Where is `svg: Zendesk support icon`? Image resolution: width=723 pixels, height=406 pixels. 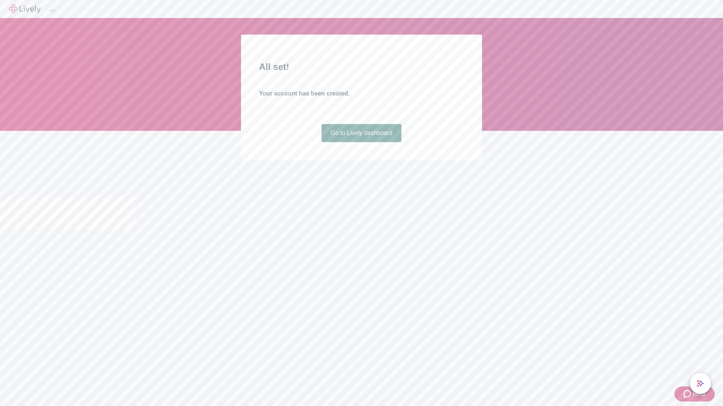
svg: Zendesk support icon is located at coordinates (688, 394).